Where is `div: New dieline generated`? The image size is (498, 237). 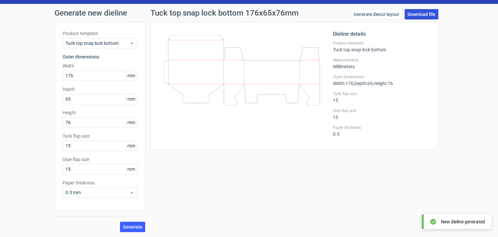 div: New dieline generated is located at coordinates (463, 221).